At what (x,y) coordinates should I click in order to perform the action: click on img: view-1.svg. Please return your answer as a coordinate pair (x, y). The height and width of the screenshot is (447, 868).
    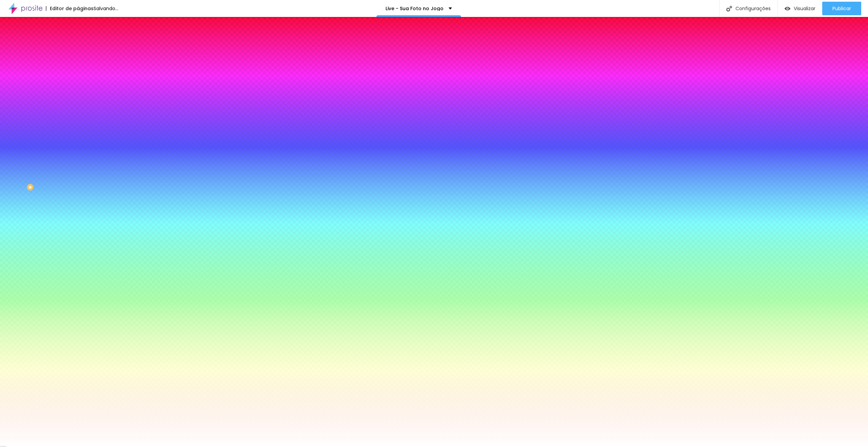
    Looking at the image, I should click on (787, 9).